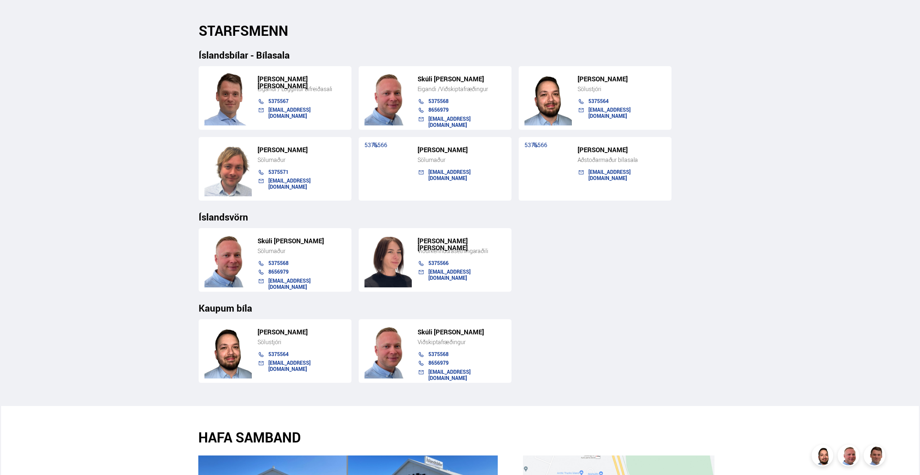  I want to click on img: SZ4H-t_Copy_of_C.png, so click(228, 169).